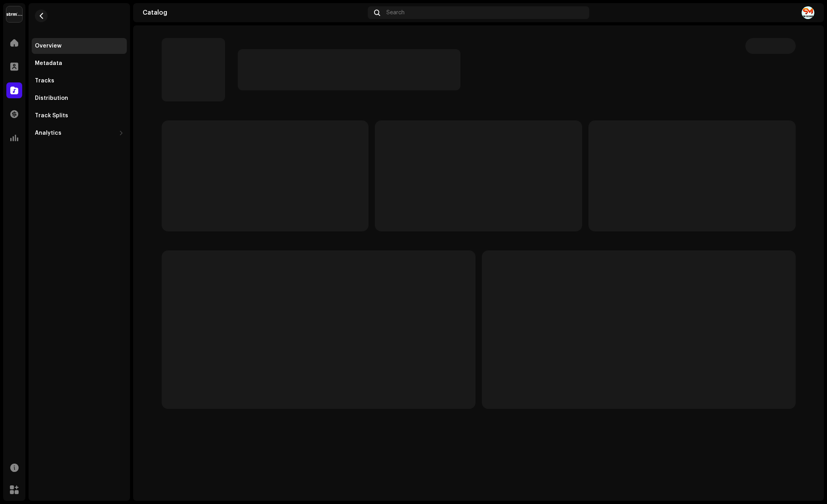 The width and height of the screenshot is (827, 504). What do you see at coordinates (254, 12) in the screenshot?
I see `div: Catalog` at bounding box center [254, 12].